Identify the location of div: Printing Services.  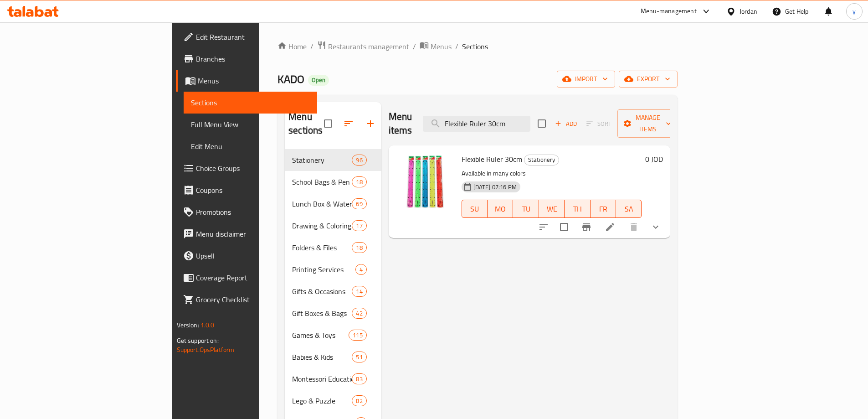
(323, 269).